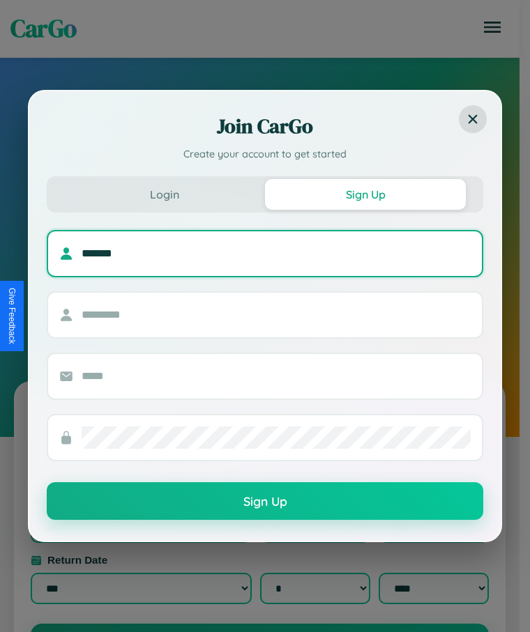 The width and height of the screenshot is (530, 632). I want to click on button: Login, so click(165, 194).